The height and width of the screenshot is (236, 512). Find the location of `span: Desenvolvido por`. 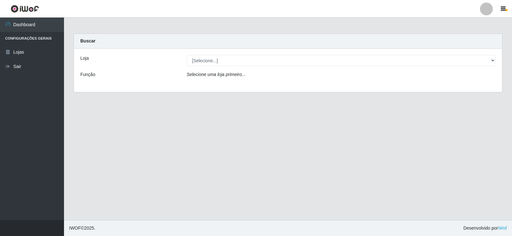

span: Desenvolvido por is located at coordinates (485, 228).